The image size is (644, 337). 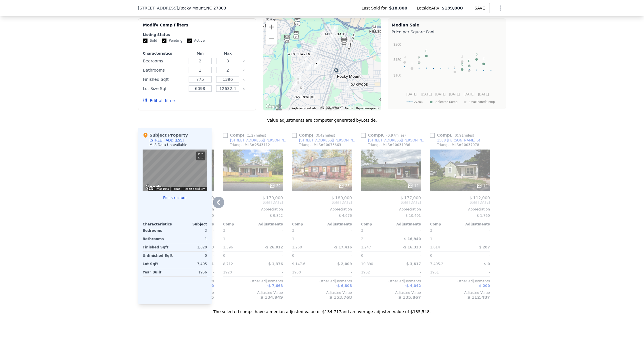 I want to click on span: $ 112,000, so click(x=479, y=198).